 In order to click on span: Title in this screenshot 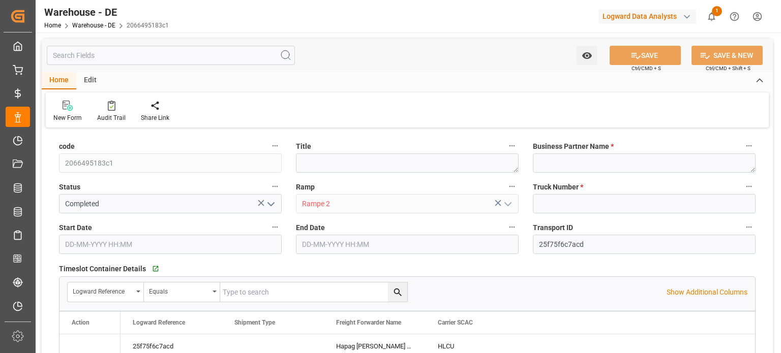, I will do `click(303, 146)`.